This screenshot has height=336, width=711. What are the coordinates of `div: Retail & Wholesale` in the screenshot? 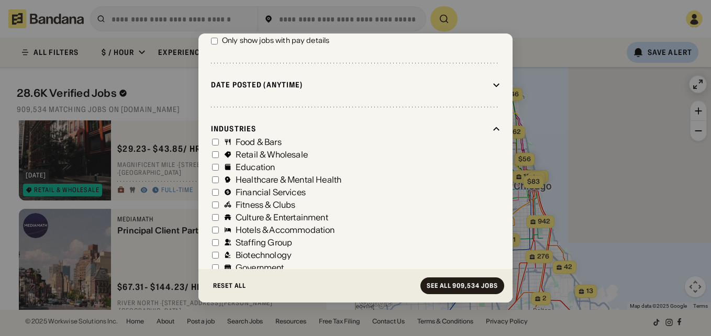 It's located at (272, 154).